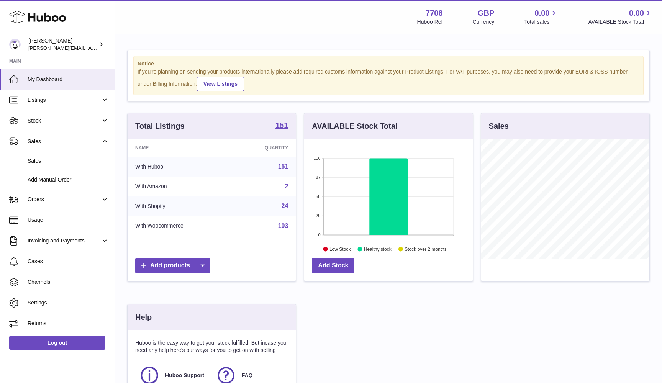  What do you see at coordinates (160, 126) in the screenshot?
I see `h3: Total Listings` at bounding box center [160, 126].